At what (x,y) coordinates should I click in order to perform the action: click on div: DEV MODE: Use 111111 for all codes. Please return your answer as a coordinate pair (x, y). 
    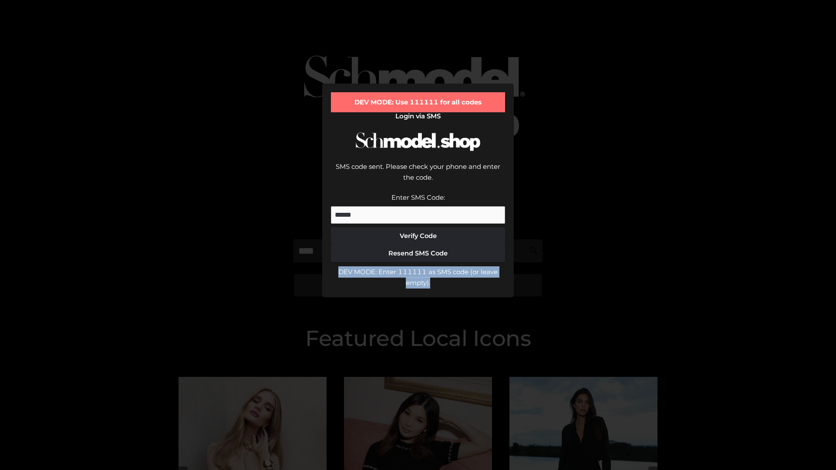
    Looking at the image, I should click on (418, 102).